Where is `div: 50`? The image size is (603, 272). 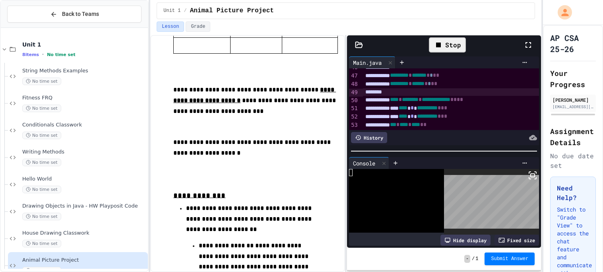 div: 50 is located at coordinates (354, 100).